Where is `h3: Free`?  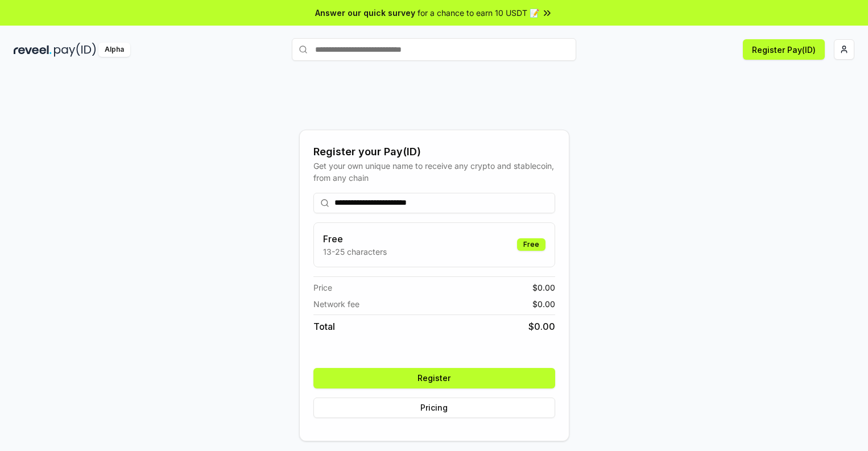
h3: Free is located at coordinates (355, 239).